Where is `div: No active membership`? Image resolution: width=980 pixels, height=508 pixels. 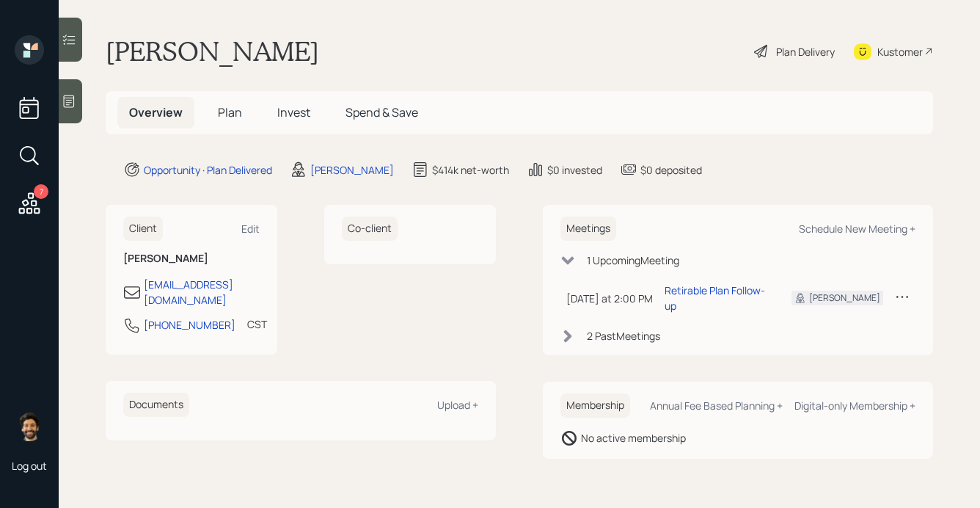
div: No active membership is located at coordinates (633, 438).